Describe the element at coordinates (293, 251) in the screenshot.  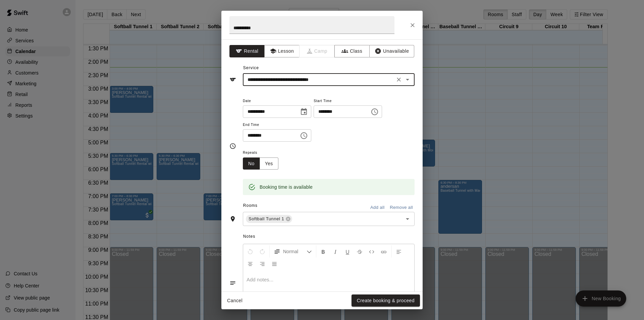
I see `button: Formatting Options` at that location.